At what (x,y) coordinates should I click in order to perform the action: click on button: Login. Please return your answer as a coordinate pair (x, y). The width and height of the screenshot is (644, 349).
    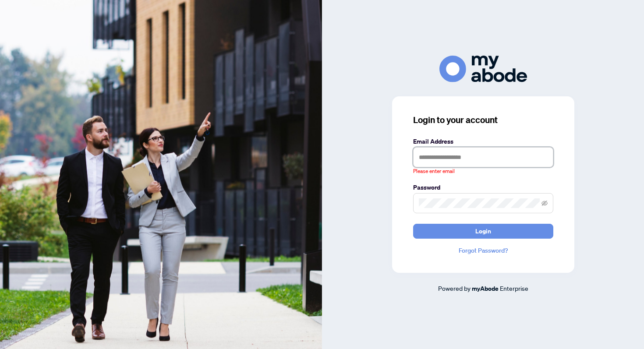
    Looking at the image, I should click on (483, 231).